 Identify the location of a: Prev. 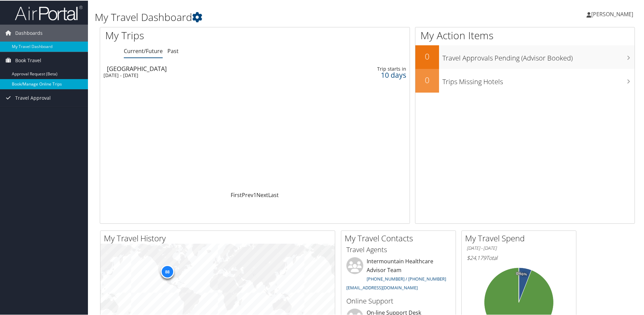
(248, 194).